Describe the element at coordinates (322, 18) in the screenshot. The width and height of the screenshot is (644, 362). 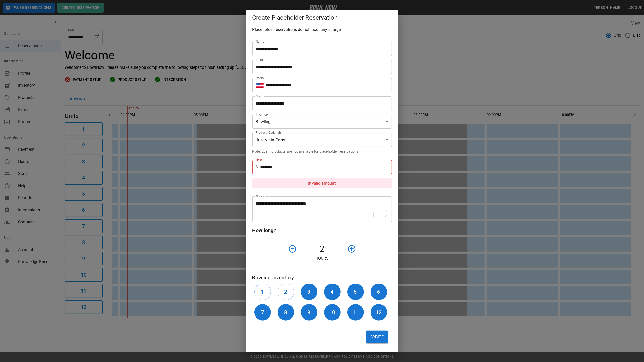
I see `h5: Create Placeholder Reservation` at that location.